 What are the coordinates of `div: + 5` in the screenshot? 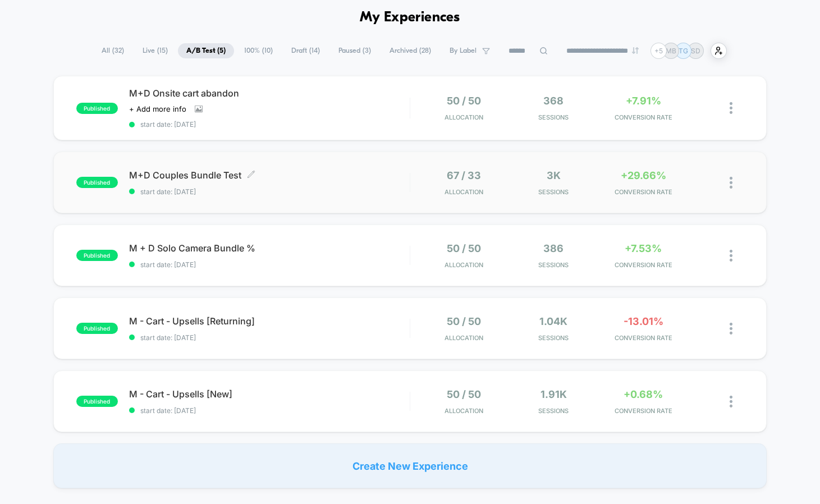 It's located at (658, 51).